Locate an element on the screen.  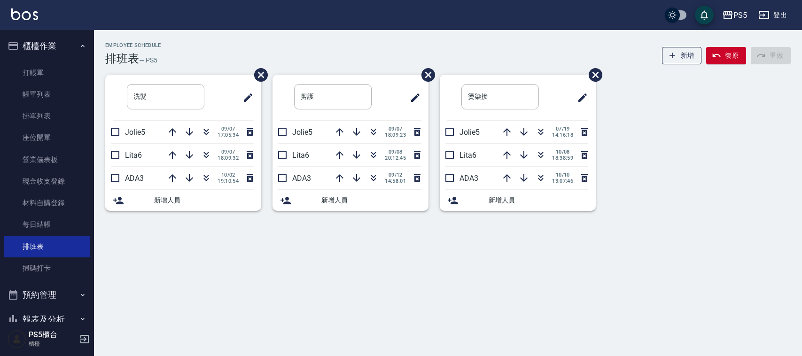
a: 每日結帳 is located at coordinates (47, 225).